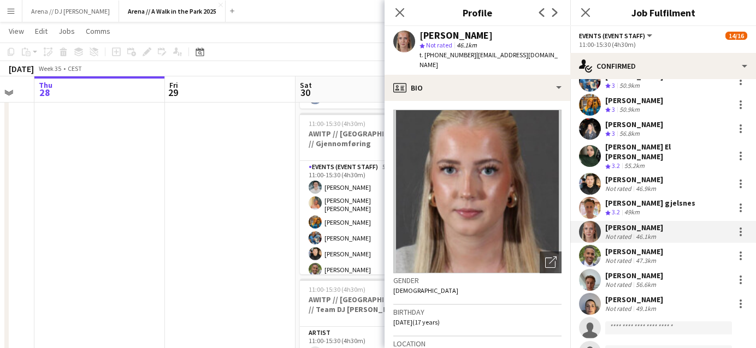 The width and height of the screenshot is (756, 348). What do you see at coordinates (616, 35) in the screenshot?
I see `button: Events (Event Staff)` at bounding box center [616, 35].